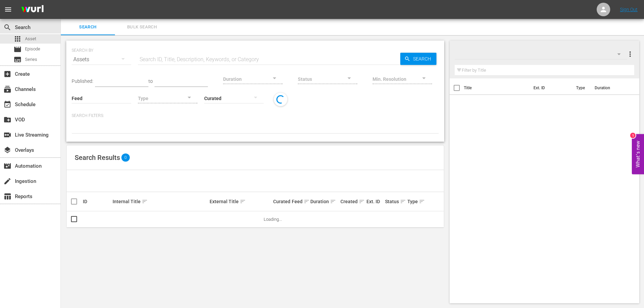 The image size is (644, 308). Describe the element at coordinates (611, 88) in the screenshot. I see `th: Duration` at that location.